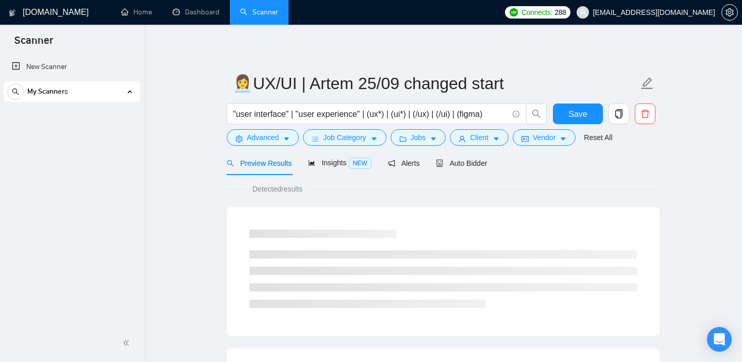 The width and height of the screenshot is (742, 362). I want to click on input: Search Freelance Jobs..., so click(370, 114).